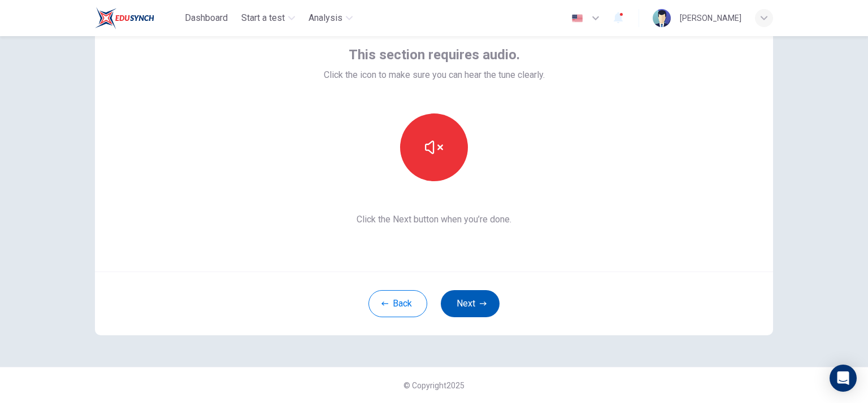  What do you see at coordinates (843, 379) in the screenshot?
I see `div: Open Intercom Messenger` at bounding box center [843, 379].